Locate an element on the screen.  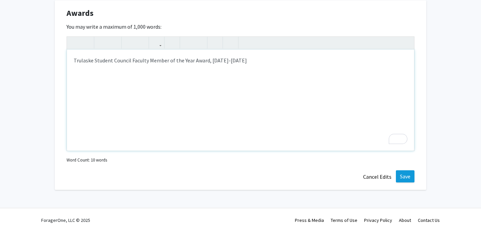
a: Press & Media is located at coordinates (309, 221).